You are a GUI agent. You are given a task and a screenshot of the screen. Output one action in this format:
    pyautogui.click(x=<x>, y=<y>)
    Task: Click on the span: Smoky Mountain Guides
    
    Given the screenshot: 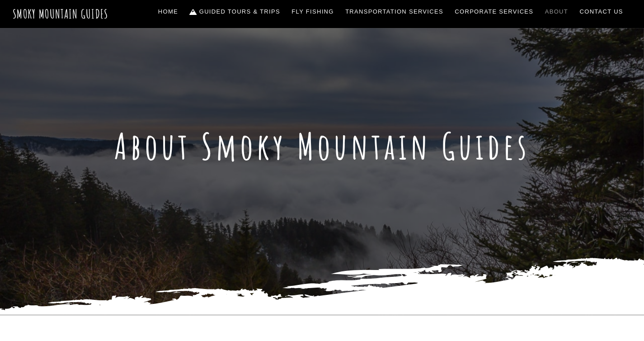 What is the action you would take?
    pyautogui.click(x=61, y=13)
    